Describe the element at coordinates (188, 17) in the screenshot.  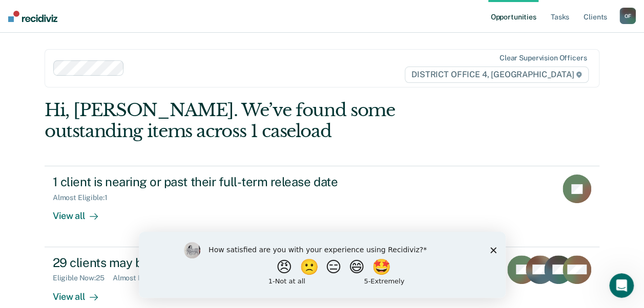
I see `div: How satisfied are you with your experience using Recidiviz?` at that location.